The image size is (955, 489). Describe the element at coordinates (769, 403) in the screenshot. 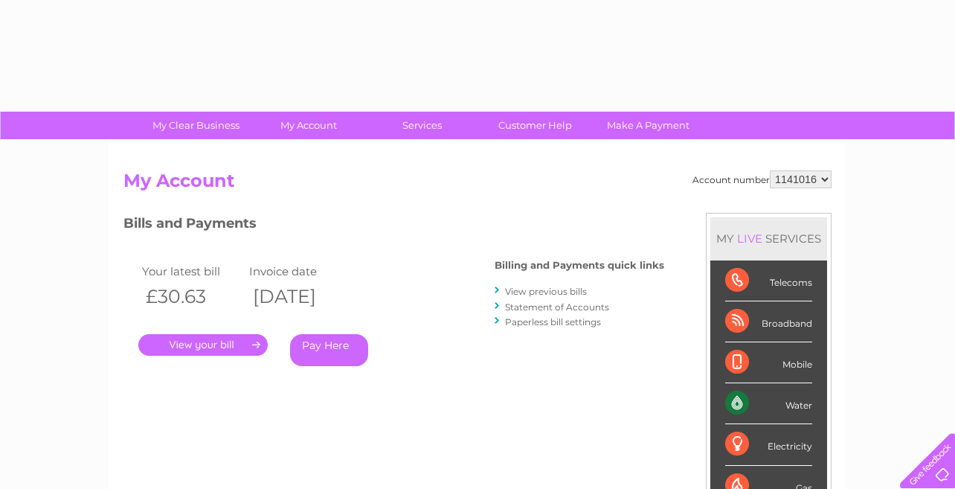

I see `div: Water` at that location.